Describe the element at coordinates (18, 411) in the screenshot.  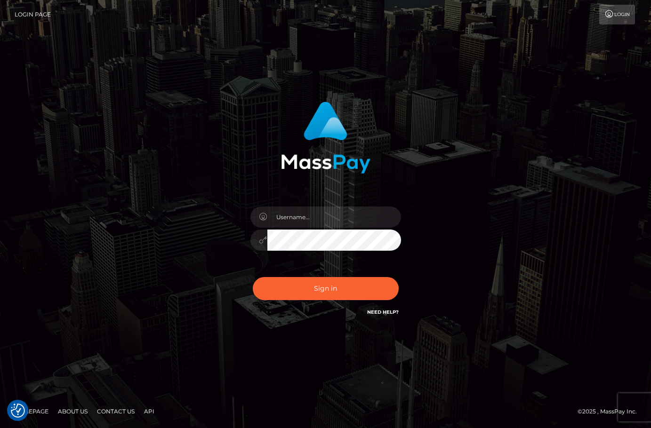
I see `button: Consent Preferences` at that location.